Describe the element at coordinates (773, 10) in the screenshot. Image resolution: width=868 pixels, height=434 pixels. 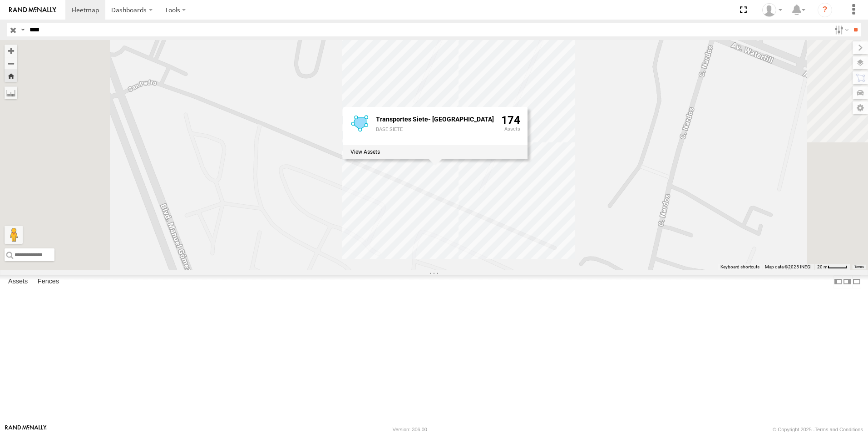
I see `div: rob jurad` at that location.